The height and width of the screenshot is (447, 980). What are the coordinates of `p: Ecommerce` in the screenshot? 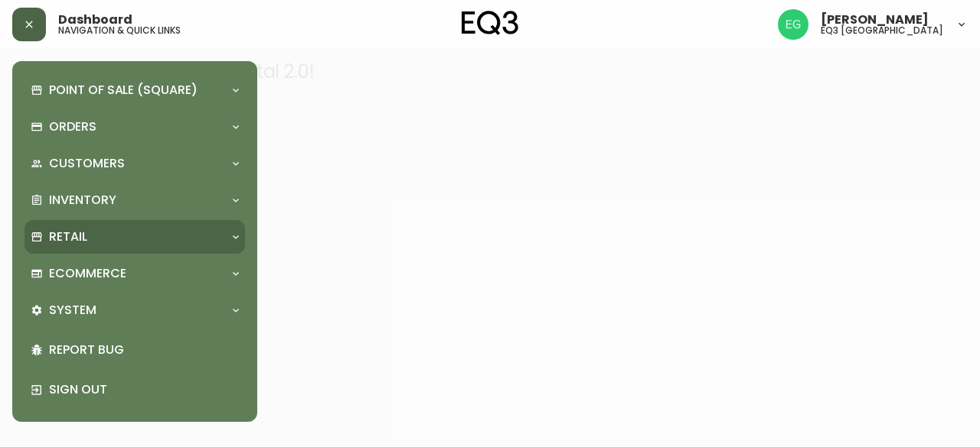 It's located at (87, 274).